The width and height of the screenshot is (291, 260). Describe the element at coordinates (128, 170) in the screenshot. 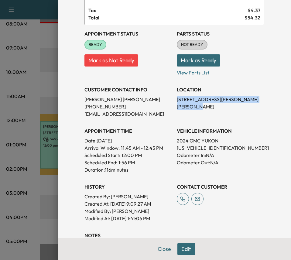

I see `p: Duration: 116 minutes` at that location.